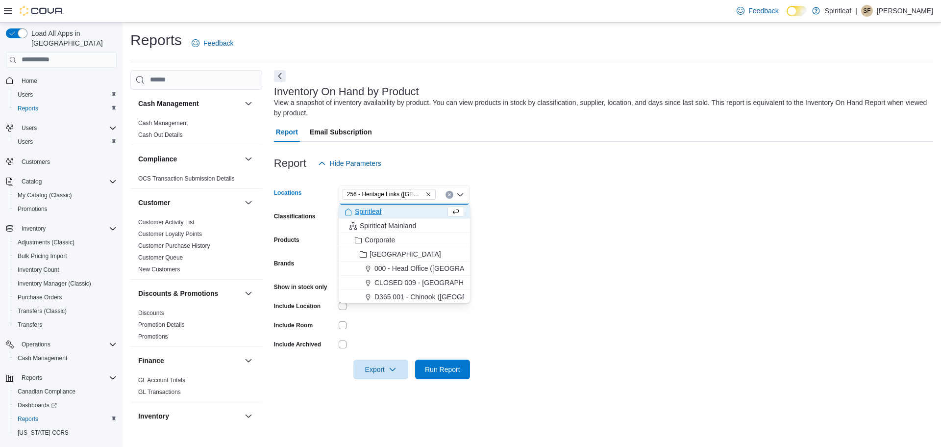 This screenshot has height=447, width=941. I want to click on label: Brands, so click(284, 263).